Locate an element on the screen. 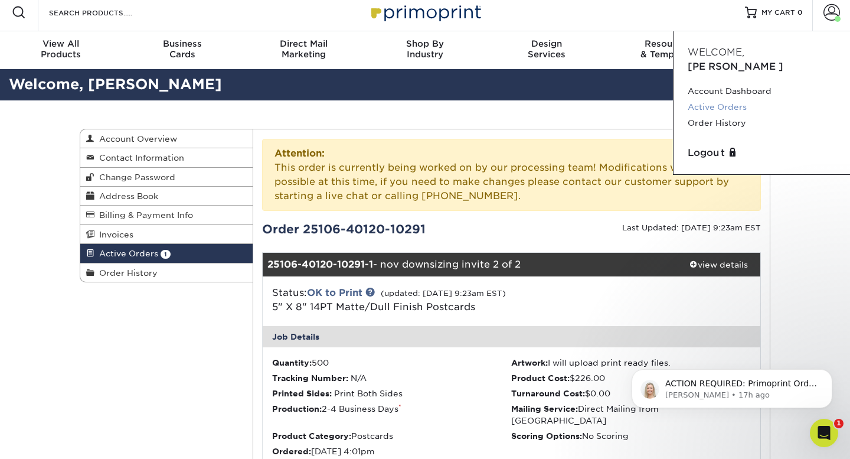 The height and width of the screenshot is (459, 850). div: Industry is located at coordinates (425, 49).